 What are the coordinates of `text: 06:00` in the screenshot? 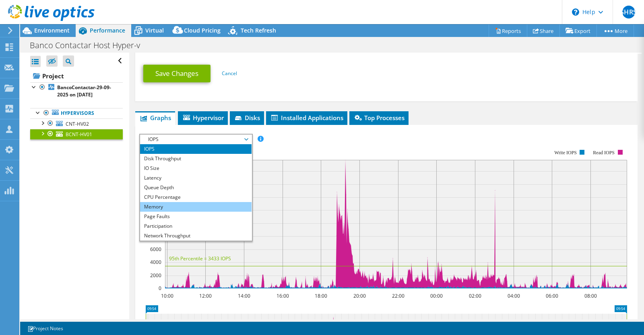 It's located at (552, 295).